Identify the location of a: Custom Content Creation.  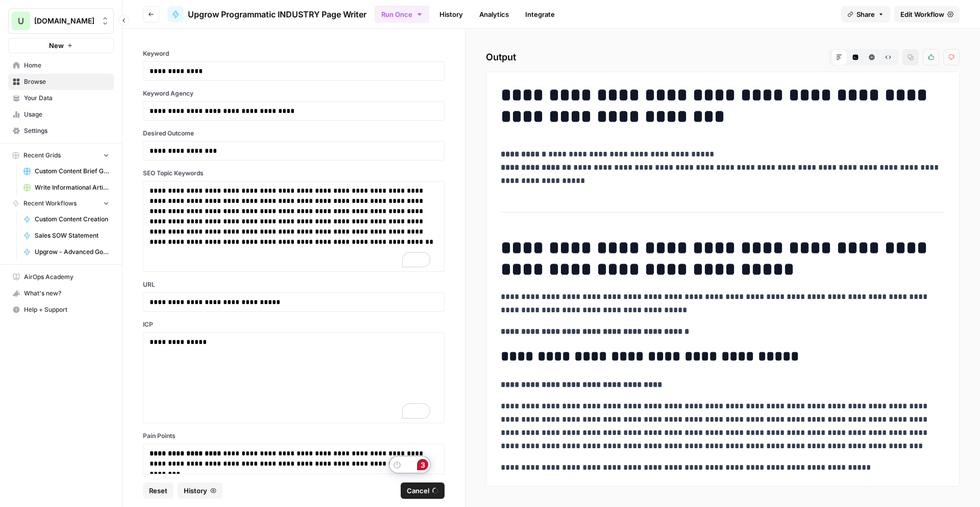
(66, 219).